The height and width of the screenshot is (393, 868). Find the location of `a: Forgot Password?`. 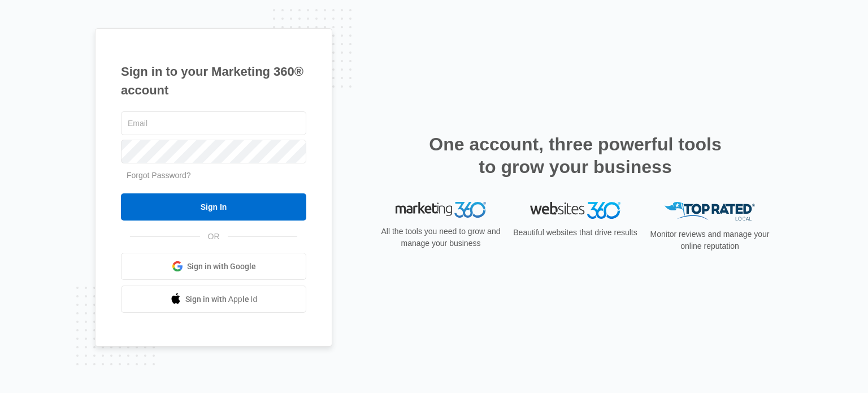

a: Forgot Password? is located at coordinates (158, 175).